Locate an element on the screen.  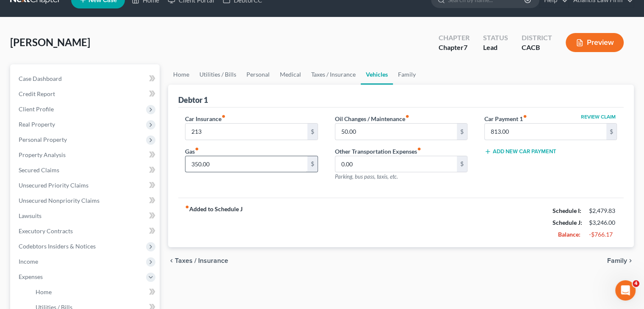
label: Car Insurance is located at coordinates (205, 119).